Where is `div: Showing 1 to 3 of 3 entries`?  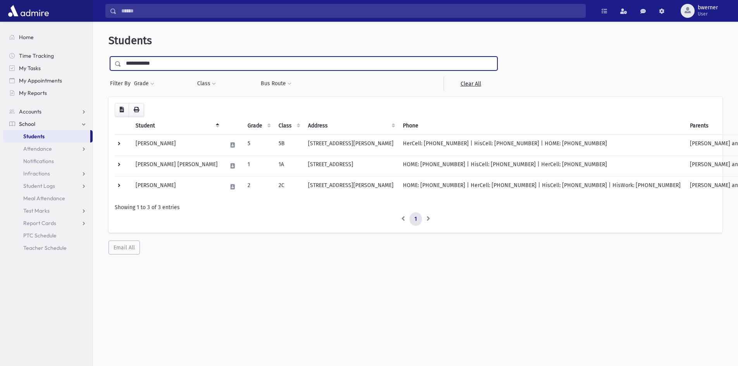
div: Showing 1 to 3 of 3 entries is located at coordinates (415, 207).